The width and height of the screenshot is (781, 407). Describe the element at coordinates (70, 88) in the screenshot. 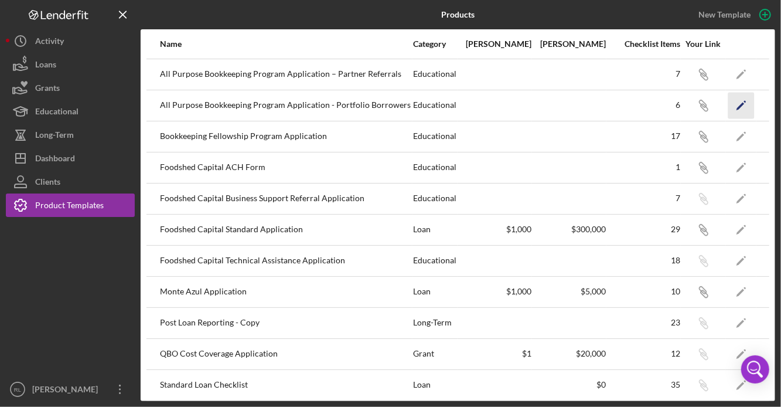

I see `button: Grants` at that location.